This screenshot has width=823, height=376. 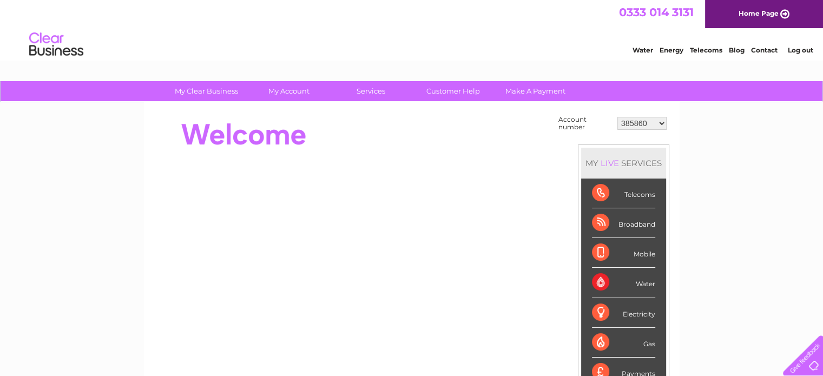 I want to click on a: My Account, so click(x=288, y=91).